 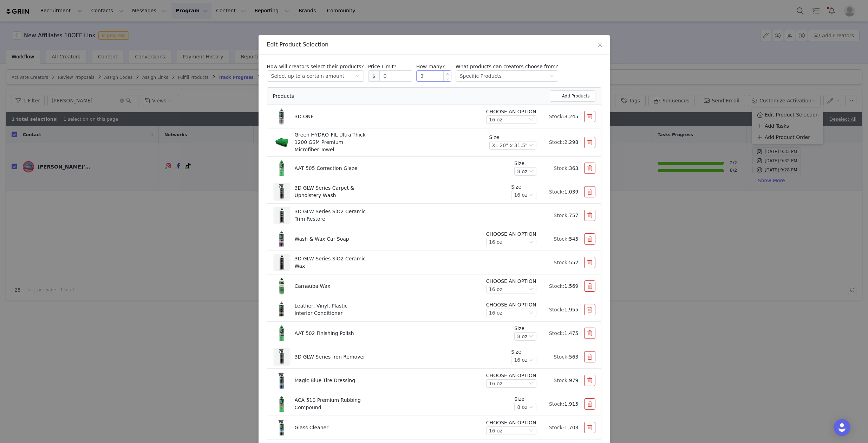 What do you see at coordinates (574, 380) in the screenshot?
I see `span: 979` at bounding box center [574, 380].